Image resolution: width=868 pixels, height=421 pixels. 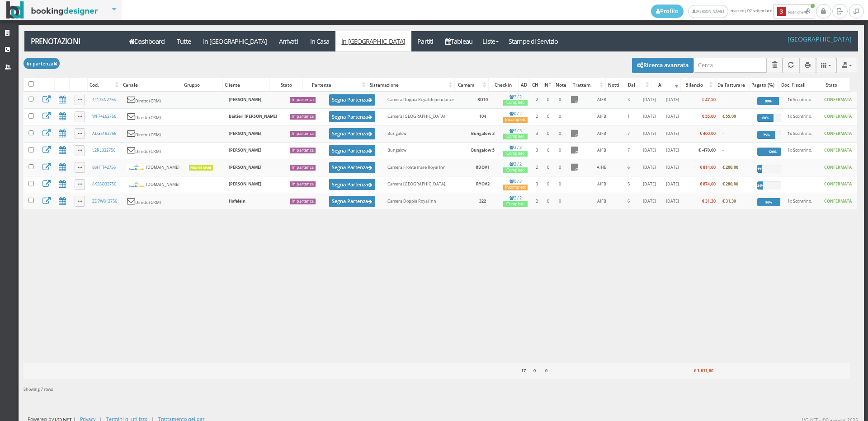 I want to click on b: € -470,00, so click(x=707, y=150).